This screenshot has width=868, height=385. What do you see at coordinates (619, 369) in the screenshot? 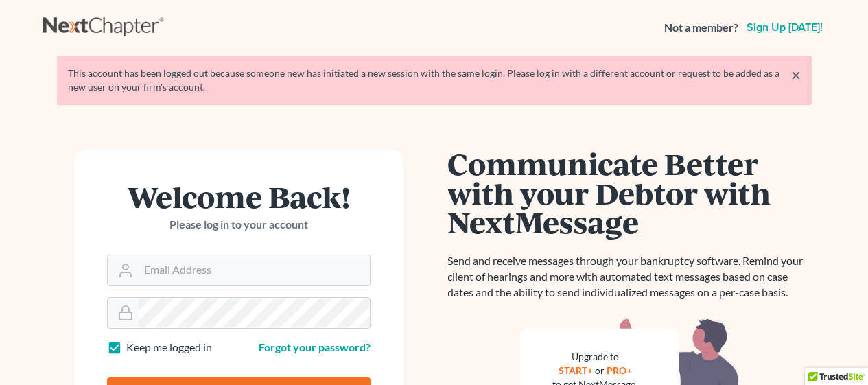
I see `a: PRO+` at bounding box center [619, 369].